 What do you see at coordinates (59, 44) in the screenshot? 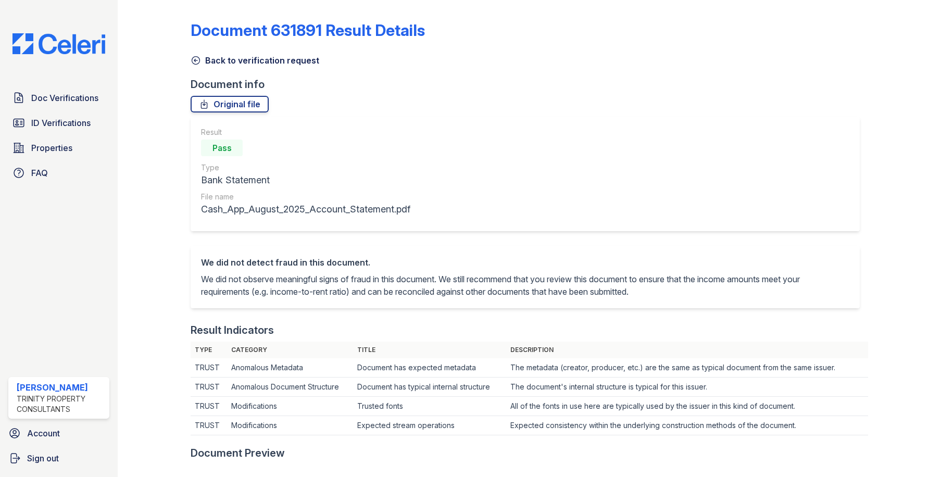
I see `img: CE_Logo_Blue-a8612792a0a2168367f1c8372b55b34899dd931a85d93a1a3d3e32e68fde9ad4.png` at bounding box center [59, 44].